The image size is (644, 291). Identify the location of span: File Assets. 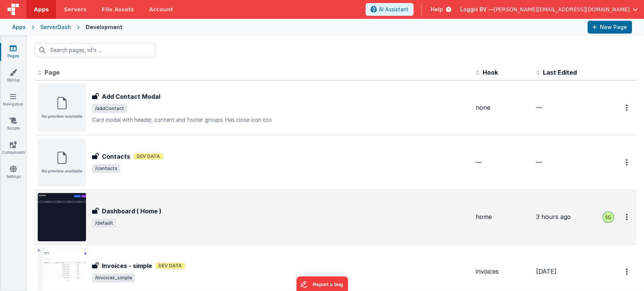
(118, 9).